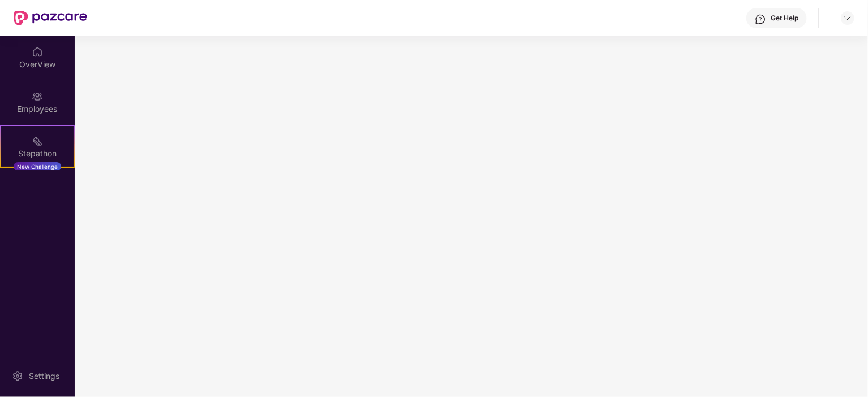  Describe the element at coordinates (37, 141) in the screenshot. I see `img: svg+xml;base64,PHN2ZyB4bWxucz0iaHR0cDovL3d3dy53My5vcmcvMjAwMC9zdmciIHdpZHRoPSIyMSIgaGVpZ2h0PSIyMC...` at that location.